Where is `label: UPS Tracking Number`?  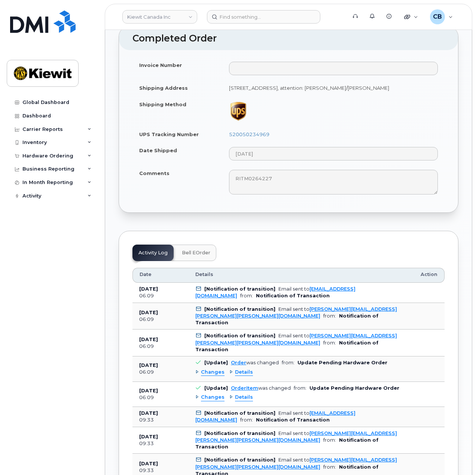 label: UPS Tracking Number is located at coordinates (169, 134).